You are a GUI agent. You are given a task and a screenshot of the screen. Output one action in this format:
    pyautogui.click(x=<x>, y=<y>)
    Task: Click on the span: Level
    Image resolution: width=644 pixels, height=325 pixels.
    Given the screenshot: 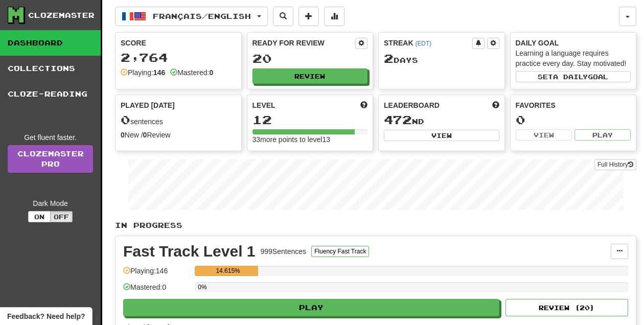 What is the action you would take?
    pyautogui.click(x=264, y=106)
    